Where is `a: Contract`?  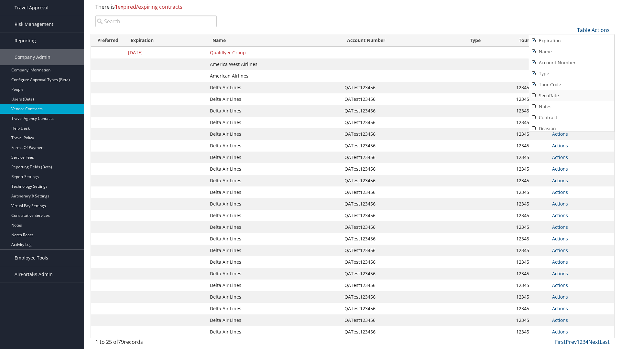 a: Contract is located at coordinates (571, 118).